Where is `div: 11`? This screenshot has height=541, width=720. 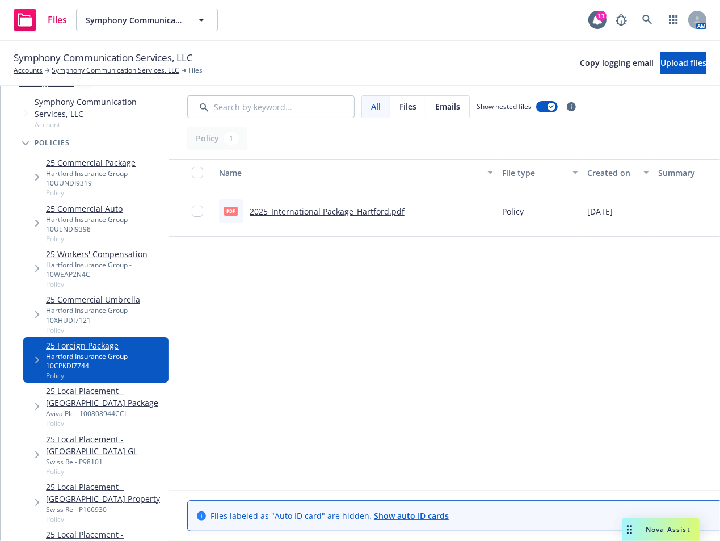
div: 11 is located at coordinates (601, 16).